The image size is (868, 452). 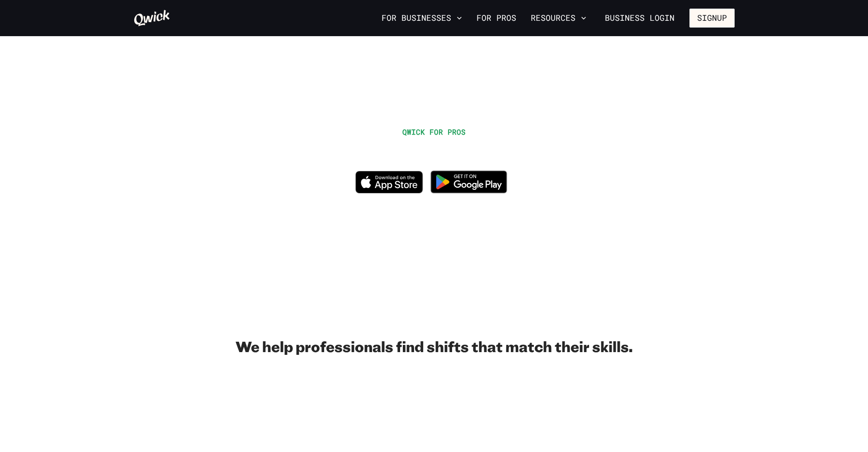 What do you see at coordinates (422, 18) in the screenshot?
I see `button: For Businesses` at bounding box center [422, 18].